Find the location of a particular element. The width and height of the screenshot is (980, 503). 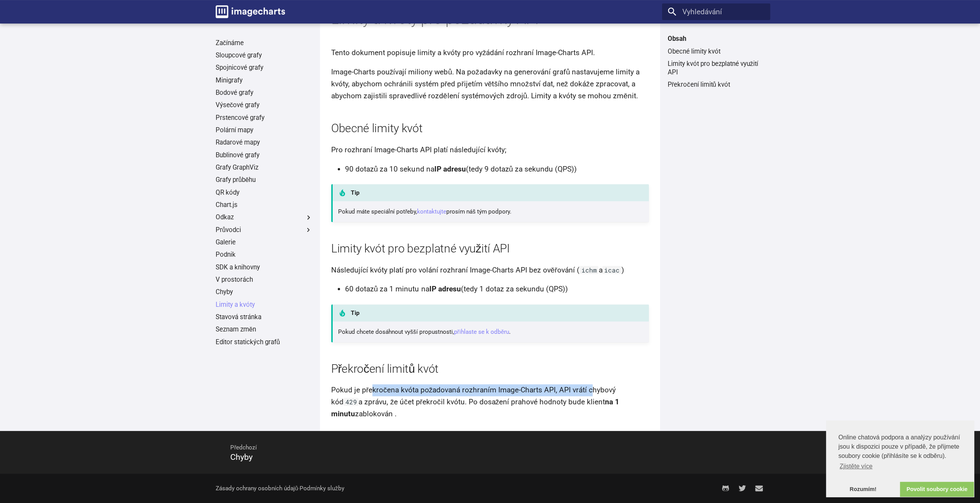

a: Obecné limity kvót is located at coordinates (716, 51).